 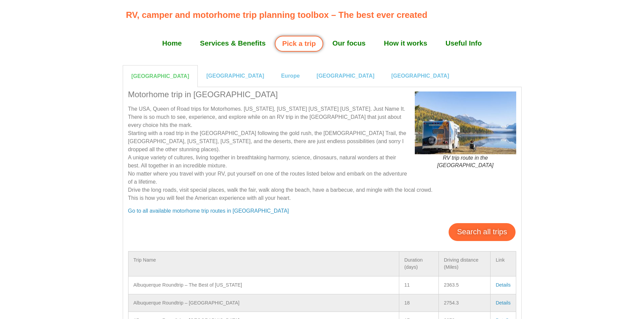 I want to click on a: Services & Benefits, so click(x=233, y=43).